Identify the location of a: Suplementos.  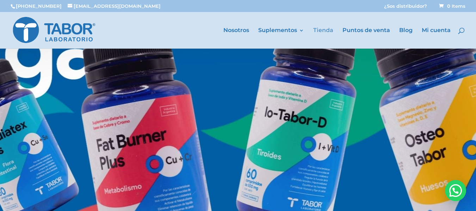
(281, 38).